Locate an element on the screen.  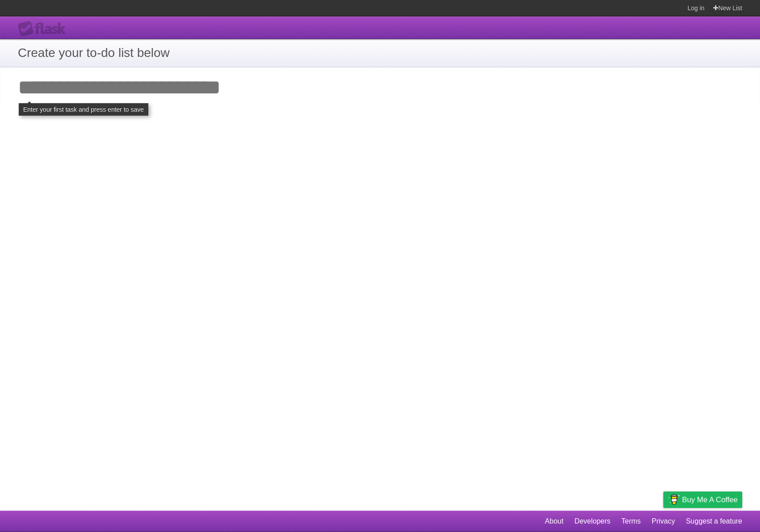
h1: Create your to-do list below is located at coordinates (380, 53).